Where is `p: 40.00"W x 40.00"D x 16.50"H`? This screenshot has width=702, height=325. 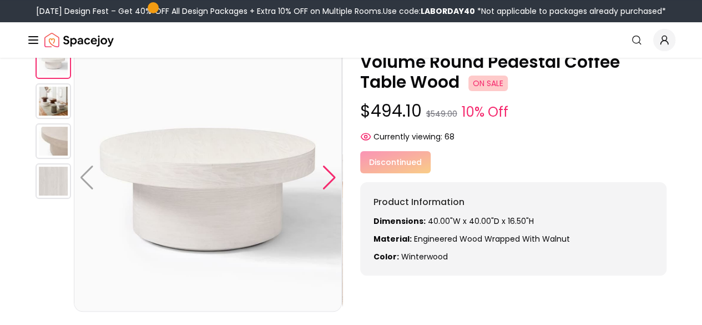 p: 40.00"W x 40.00"D x 16.50"H is located at coordinates (514, 221).